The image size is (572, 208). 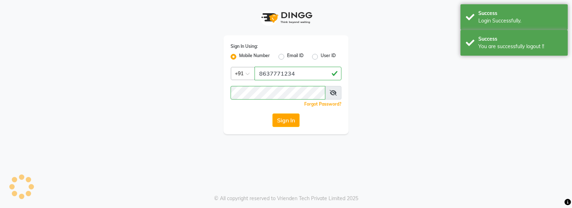 What do you see at coordinates (295, 57) in the screenshot?
I see `label: Email ID` at bounding box center [295, 57].